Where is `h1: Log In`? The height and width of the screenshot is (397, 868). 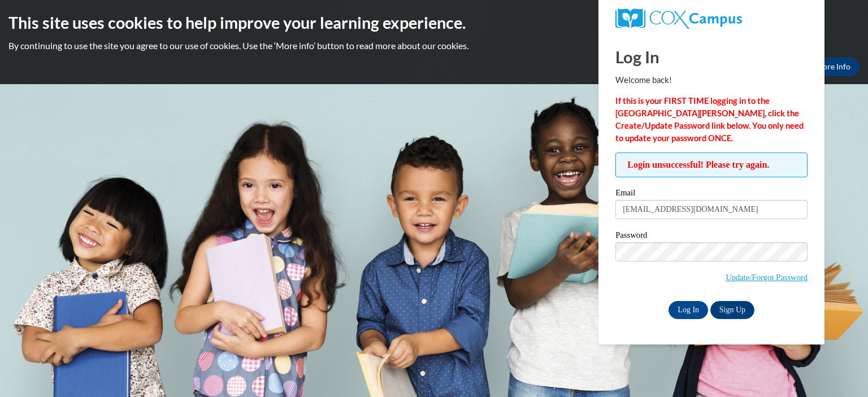 h1: Log In is located at coordinates (711, 57).